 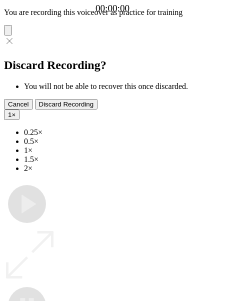 I want to click on h2: Discard Recording?, so click(x=113, y=65).